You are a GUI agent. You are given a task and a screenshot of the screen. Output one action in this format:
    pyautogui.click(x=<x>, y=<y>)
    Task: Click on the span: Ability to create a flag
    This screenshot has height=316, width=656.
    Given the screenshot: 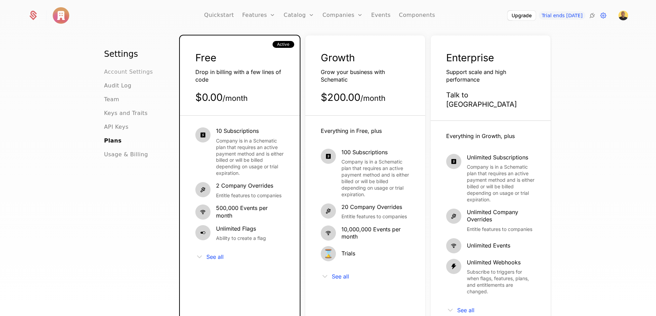 What is the action you would take?
    pyautogui.click(x=241, y=238)
    